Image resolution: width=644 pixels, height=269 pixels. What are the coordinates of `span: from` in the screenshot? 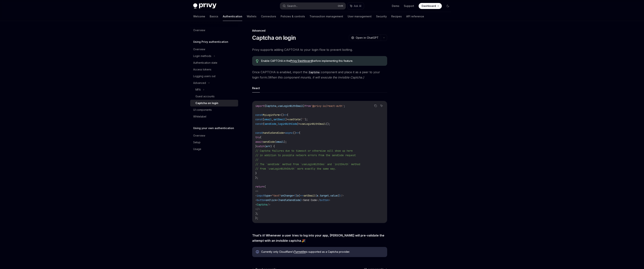 It's located at (308, 106).